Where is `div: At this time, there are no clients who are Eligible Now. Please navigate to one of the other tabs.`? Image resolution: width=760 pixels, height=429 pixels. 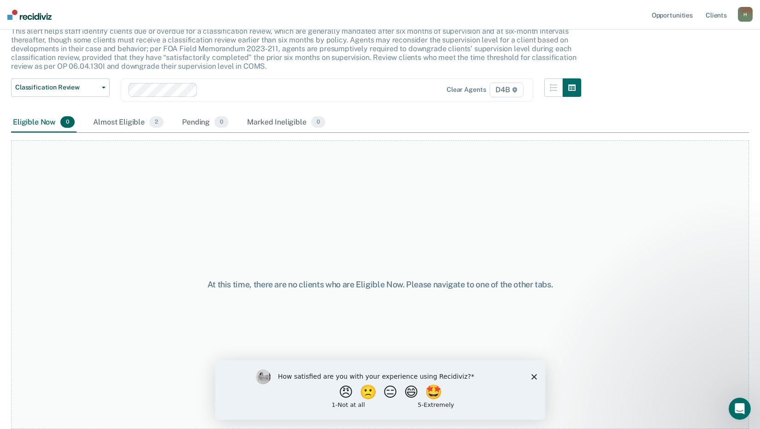 div: At this time, there are no clients who are Eligible Now. Please navigate to one of the other tabs. is located at coordinates (380, 285).